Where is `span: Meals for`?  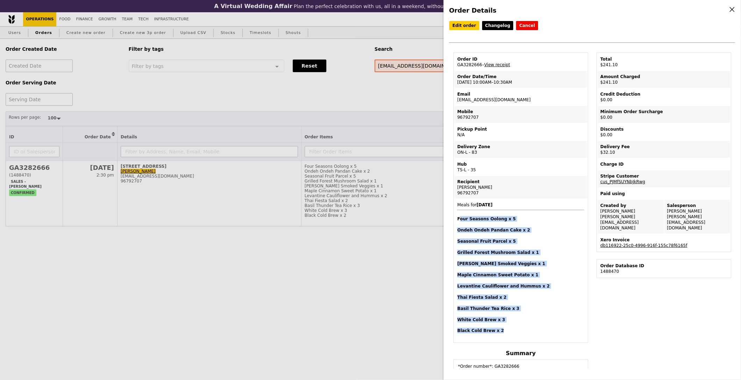
span: Meals for is located at coordinates (520, 268).